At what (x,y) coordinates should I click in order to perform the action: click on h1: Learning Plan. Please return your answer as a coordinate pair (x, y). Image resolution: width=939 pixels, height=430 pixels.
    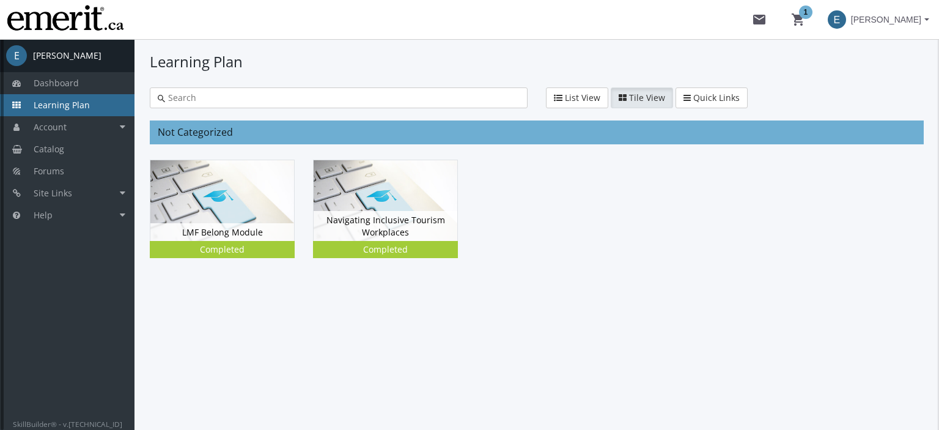
    Looking at the image, I should click on (536, 62).